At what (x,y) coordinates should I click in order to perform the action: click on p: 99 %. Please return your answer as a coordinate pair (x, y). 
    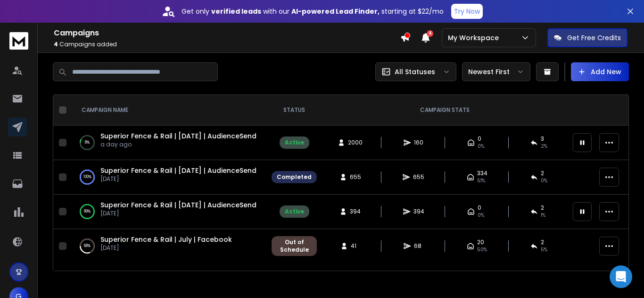
    Looking at the image, I should click on (87, 211).